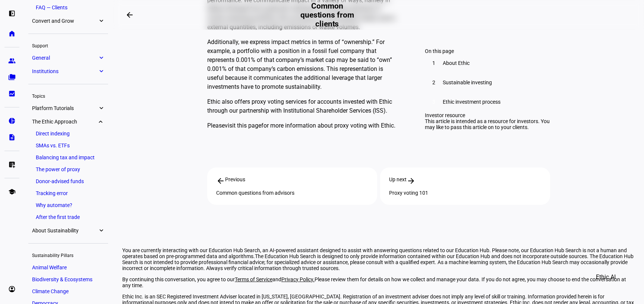 This screenshot has width=644, height=304. I want to click on p: Ethic also offers proxy voting services for accounts invested with Ethic through our partnership ..., so click(303, 106).